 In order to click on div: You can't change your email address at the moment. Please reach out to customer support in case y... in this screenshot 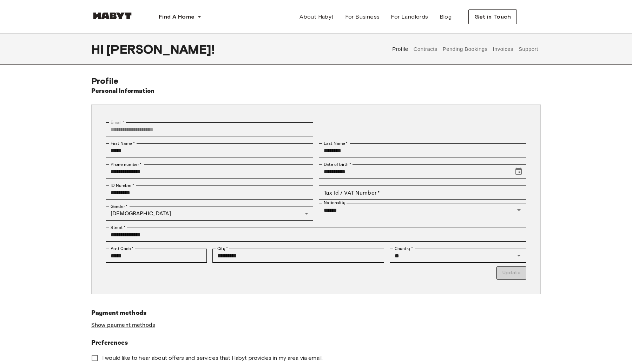, I will do `click(209, 130)`.